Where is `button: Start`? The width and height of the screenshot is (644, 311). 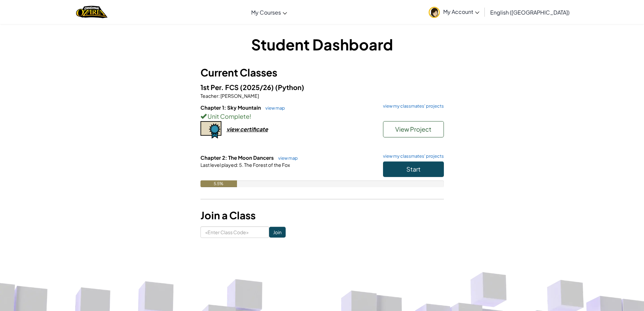
button: Start is located at coordinates (413, 169).